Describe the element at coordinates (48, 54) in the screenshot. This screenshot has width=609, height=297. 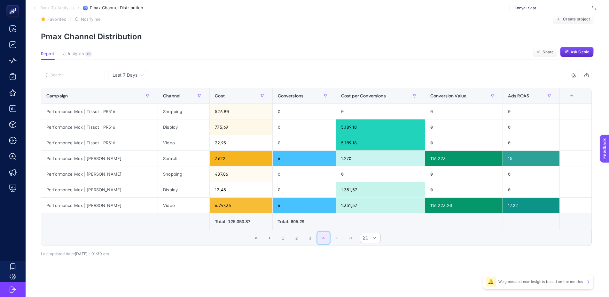
I see `span: Report` at that location.